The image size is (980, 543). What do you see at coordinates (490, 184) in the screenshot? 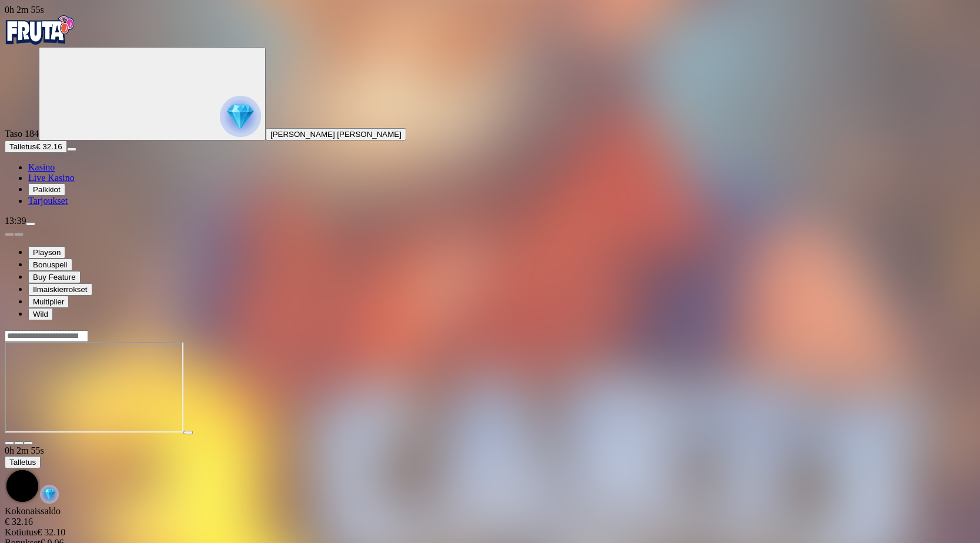
I see `nav: Main menu` at bounding box center [490, 184].